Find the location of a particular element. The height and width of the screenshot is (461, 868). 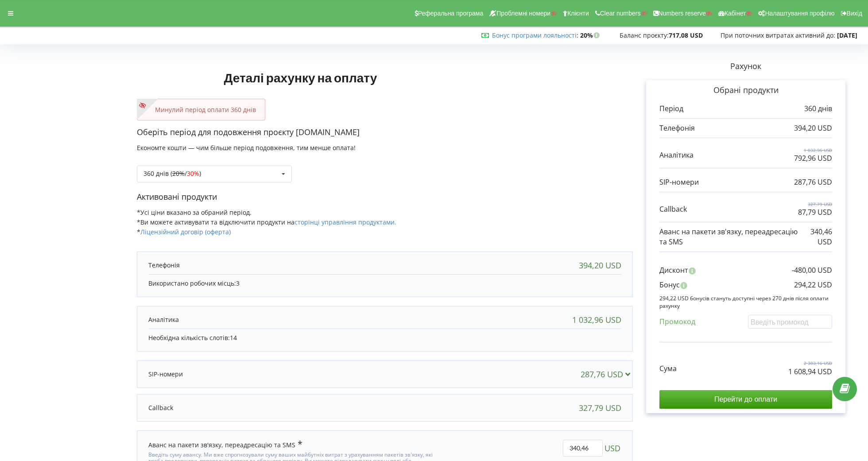

p: Дисконт is located at coordinates (673, 270).